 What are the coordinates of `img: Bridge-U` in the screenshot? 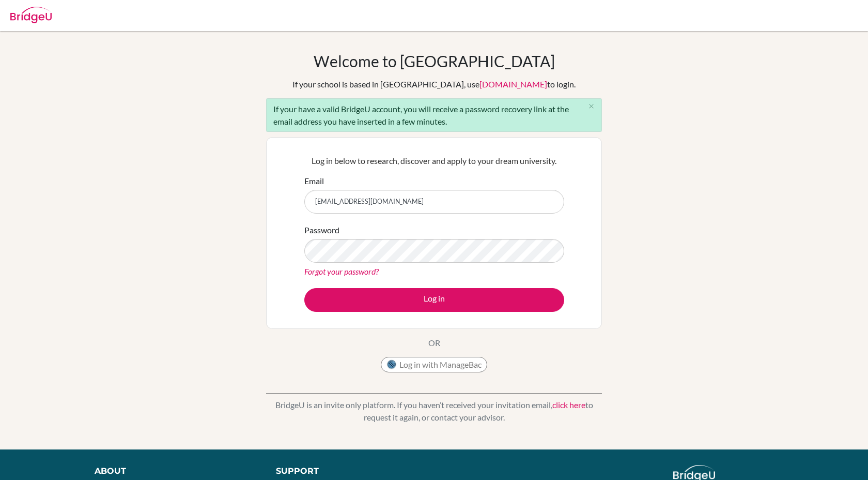 It's located at (31, 15).